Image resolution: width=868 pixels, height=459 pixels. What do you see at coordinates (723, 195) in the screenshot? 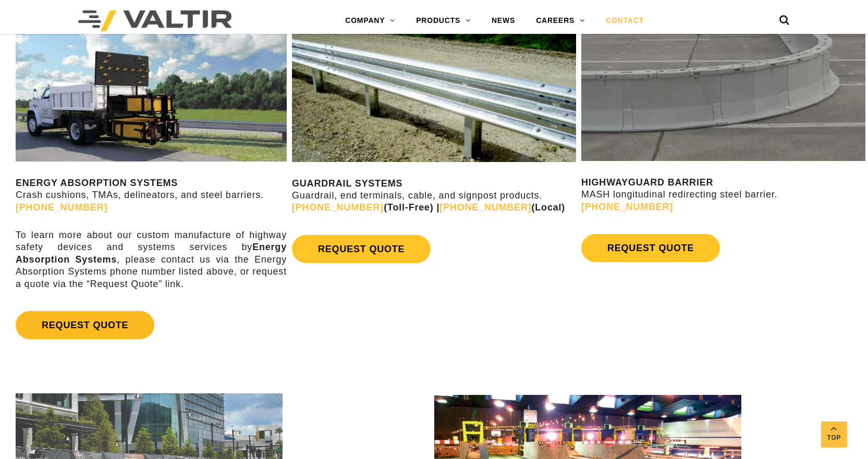
I see `p: MASH longitudinal redirecting steel barrier.` at bounding box center [723, 195].